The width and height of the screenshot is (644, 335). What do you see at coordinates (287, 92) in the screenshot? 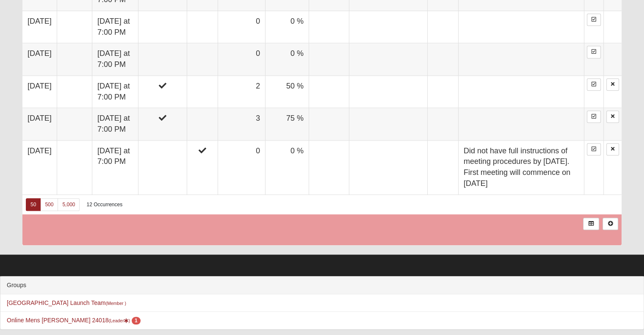
I see `td: 50 %` at bounding box center [287, 92].